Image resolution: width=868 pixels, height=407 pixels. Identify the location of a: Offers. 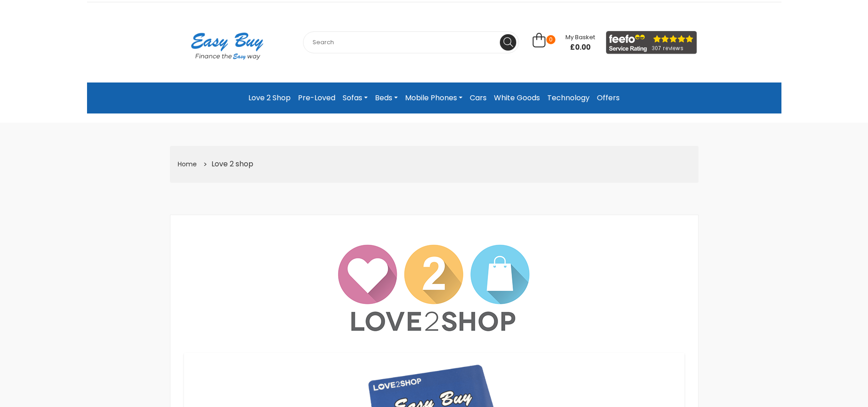
(608, 98).